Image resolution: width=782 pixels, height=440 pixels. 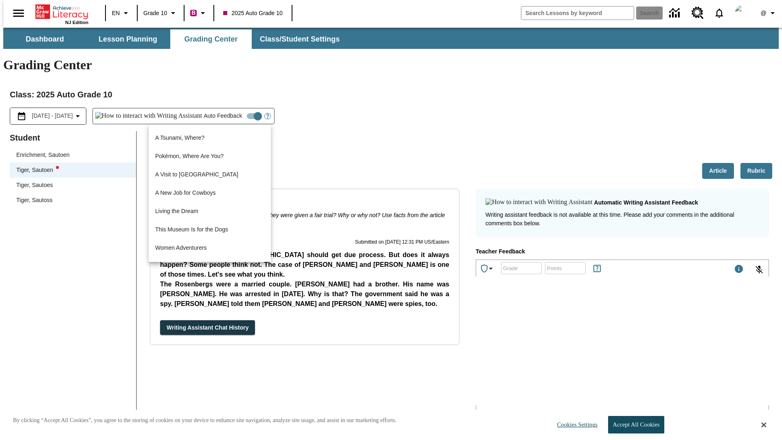 What do you see at coordinates (575, 425) in the screenshot?
I see `button: Cookies Settings` at bounding box center [575, 425].